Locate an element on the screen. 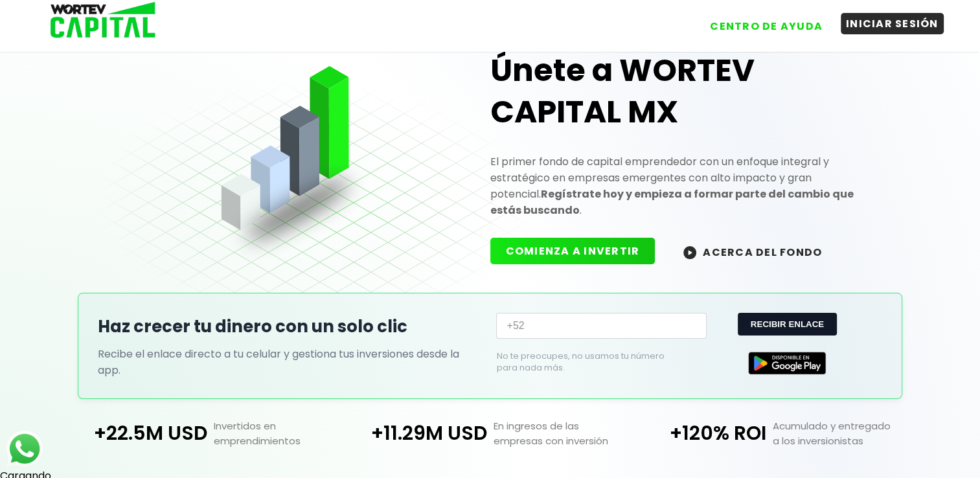 The width and height of the screenshot is (980, 478). img: logos_whatsapp-icon.242b2217.svg is located at coordinates (25, 449).